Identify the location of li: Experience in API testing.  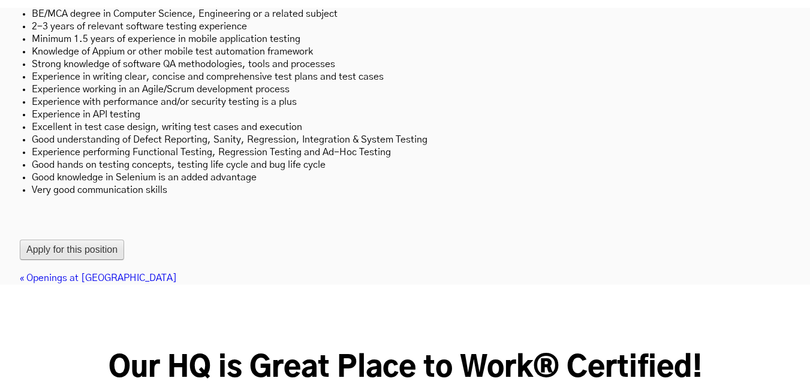
(405, 114).